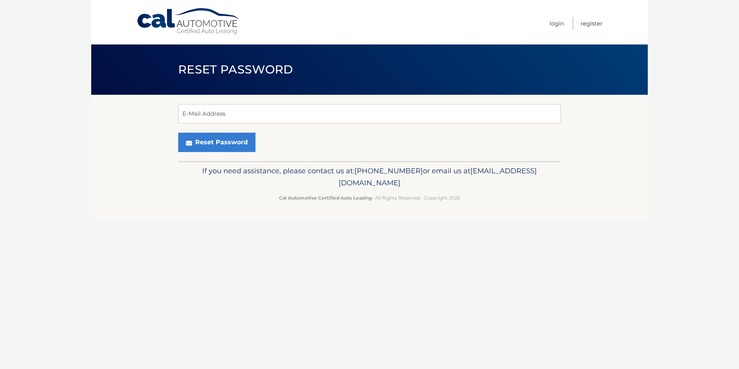  Describe the element at coordinates (370, 177) in the screenshot. I see `p: If you need assistance, please contact us at: or email us at` at that location.